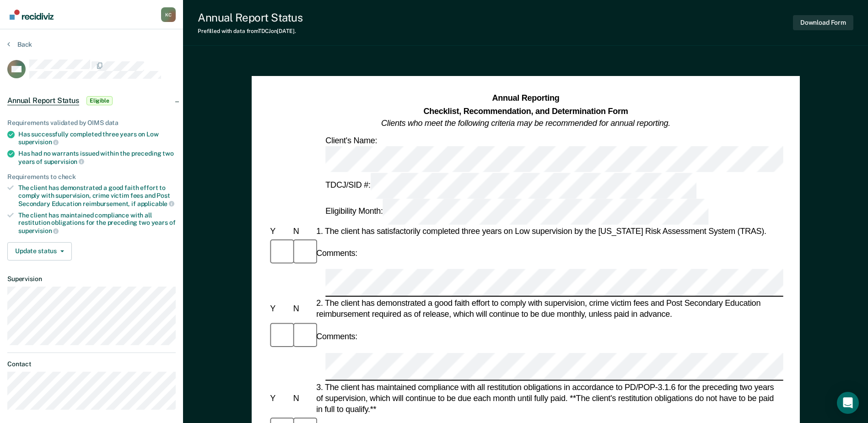 Image resolution: width=868 pixels, height=423 pixels. What do you see at coordinates (99, 101) in the screenshot?
I see `span: Eligible` at bounding box center [99, 101].